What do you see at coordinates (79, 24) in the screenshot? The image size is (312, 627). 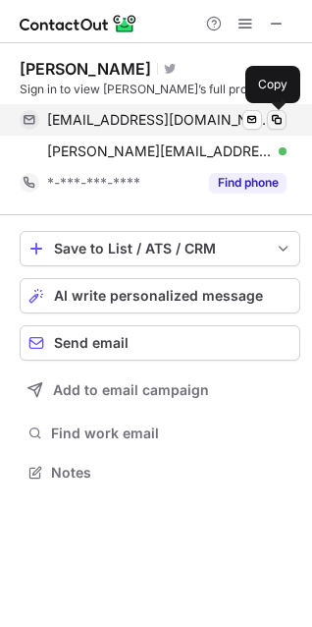 I see `img: ContactOut v5.3.10` at bounding box center [79, 24].